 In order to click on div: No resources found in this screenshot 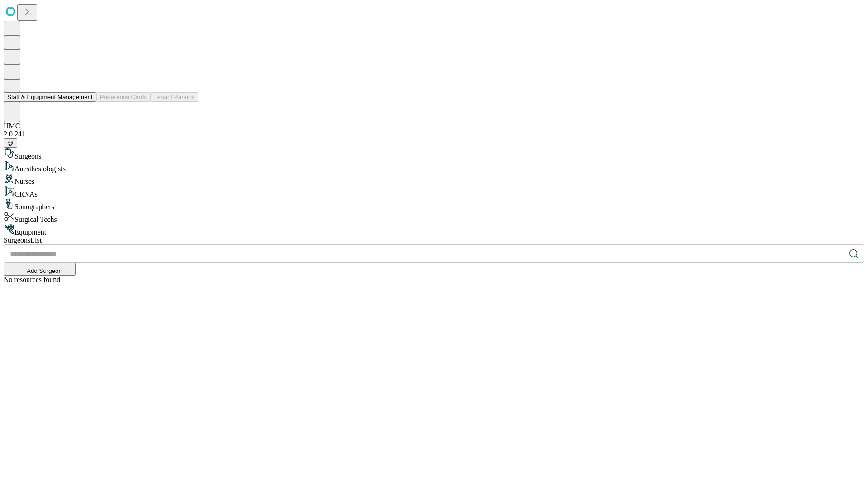, I will do `click(434, 280)`.